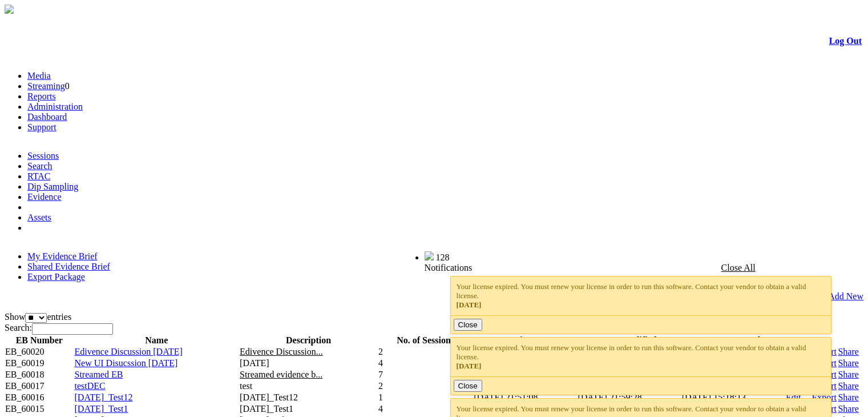  What do you see at coordinates (56, 276) in the screenshot?
I see `a: Export Package` at bounding box center [56, 276].